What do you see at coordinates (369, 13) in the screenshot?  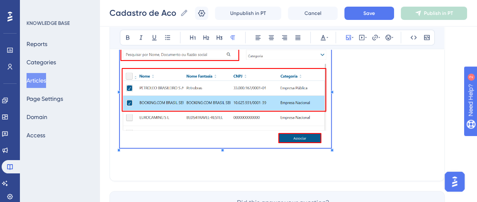 I see `button: Save` at bounding box center [369, 13].